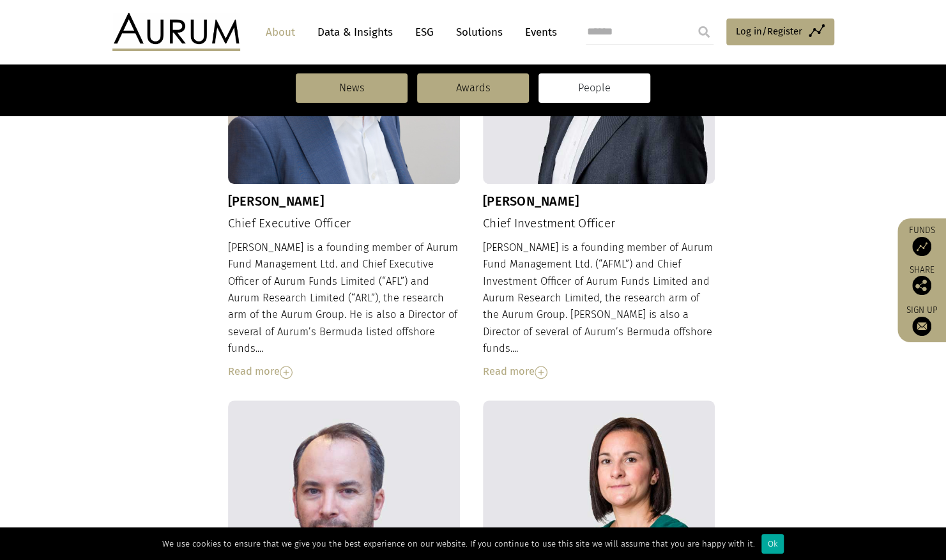 The width and height of the screenshot is (946, 560). I want to click on a: Awards, so click(473, 88).